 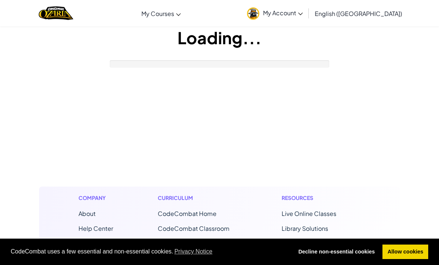 I want to click on a: CodeCombat Classroom, so click(x=194, y=229).